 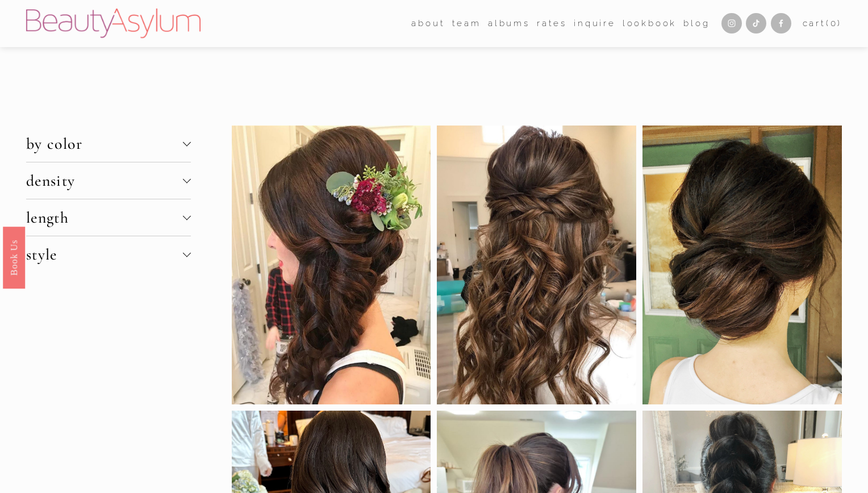 I want to click on button: by color, so click(x=109, y=144).